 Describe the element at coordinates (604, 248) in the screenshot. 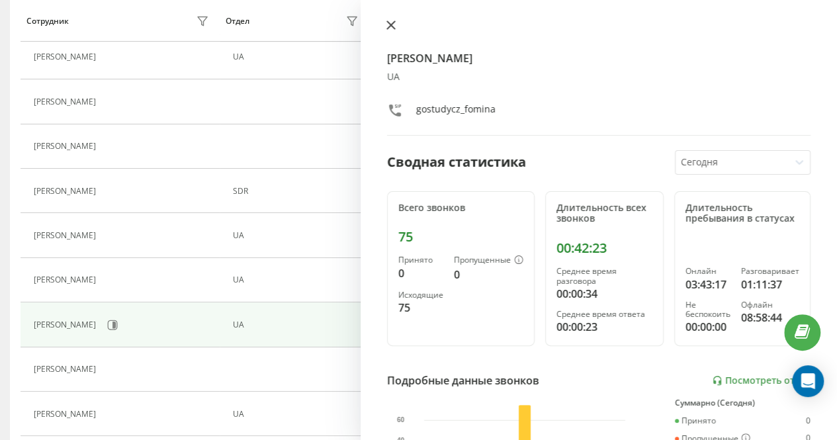

I see `div: 00:42:23` at that location.